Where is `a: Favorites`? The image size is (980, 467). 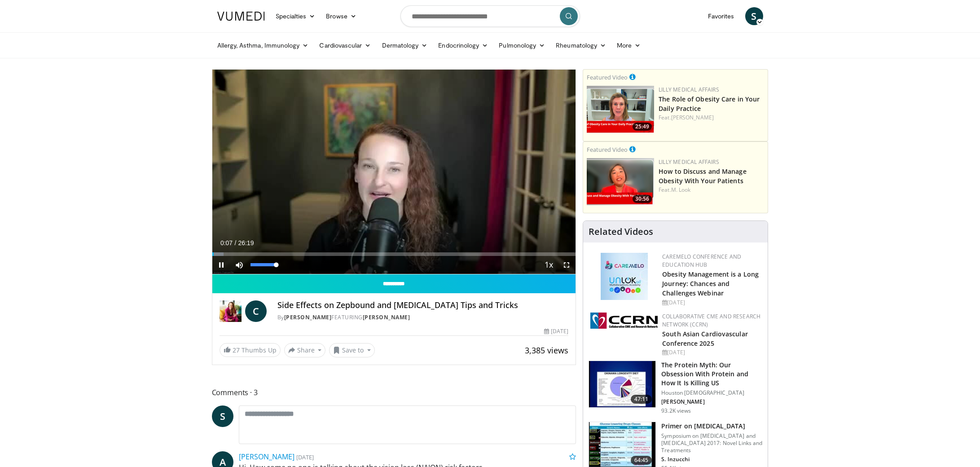 a: Favorites is located at coordinates (720, 16).